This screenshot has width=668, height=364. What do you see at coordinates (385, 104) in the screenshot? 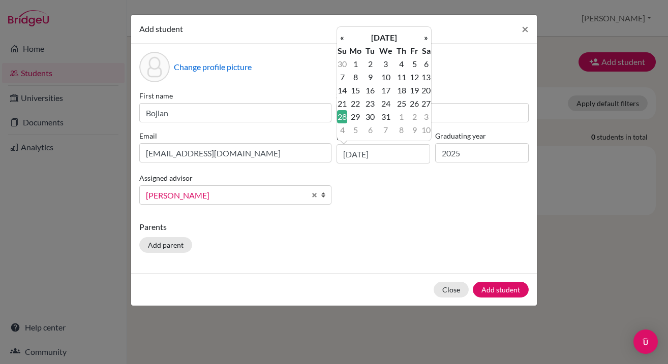
I see `td: 24` at bounding box center [385, 104].